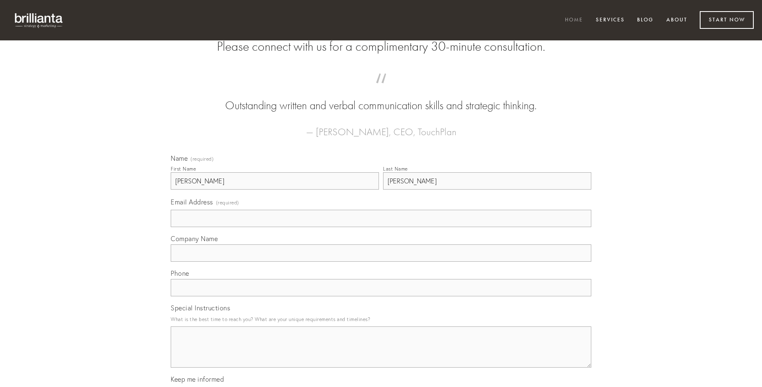  Describe the element at coordinates (646, 20) in the screenshot. I see `a: Blog` at that location.